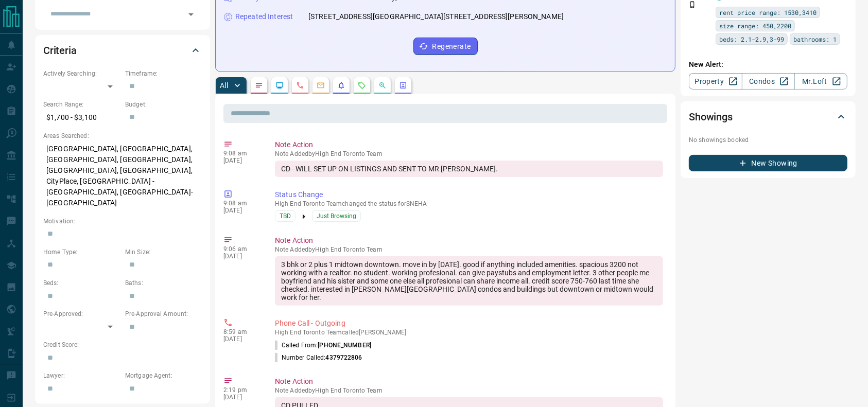 This screenshot has height=407, width=868. Describe the element at coordinates (756, 26) in the screenshot. I see `span: size range: 450,2200` at that location.